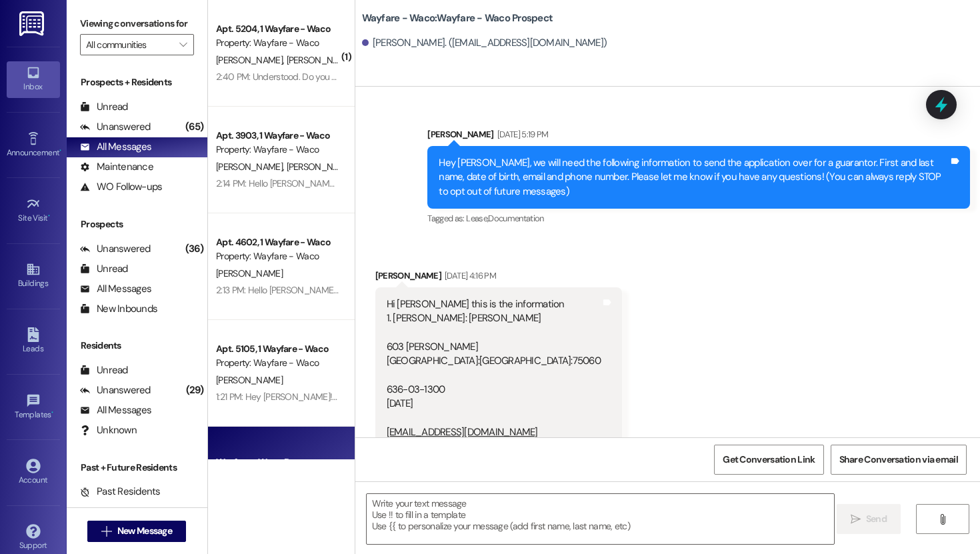 The height and width of the screenshot is (554, 980). Describe the element at coordinates (137, 24) in the screenshot. I see `label: Viewing conversations for` at that location.